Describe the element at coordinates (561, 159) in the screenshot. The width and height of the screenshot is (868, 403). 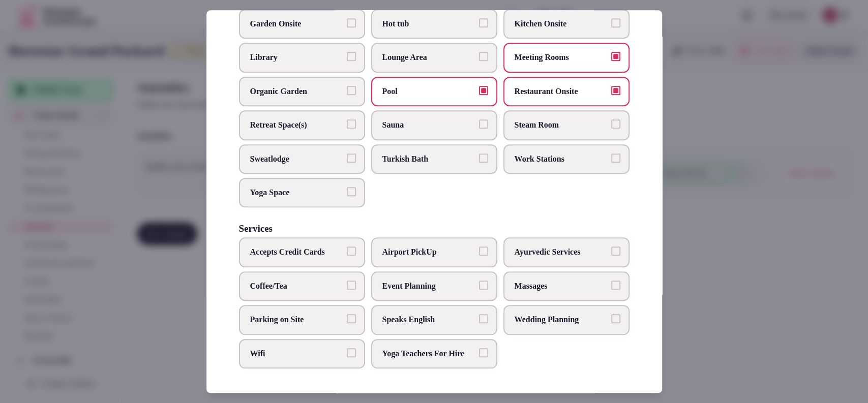
I see `span: Work Stations` at that location.